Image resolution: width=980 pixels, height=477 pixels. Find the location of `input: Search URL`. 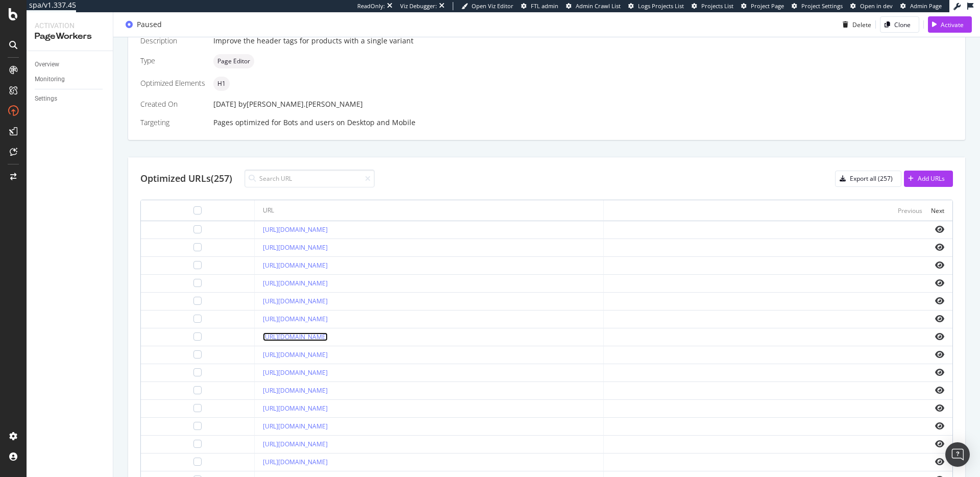

input: Search URL is located at coordinates (310, 178).